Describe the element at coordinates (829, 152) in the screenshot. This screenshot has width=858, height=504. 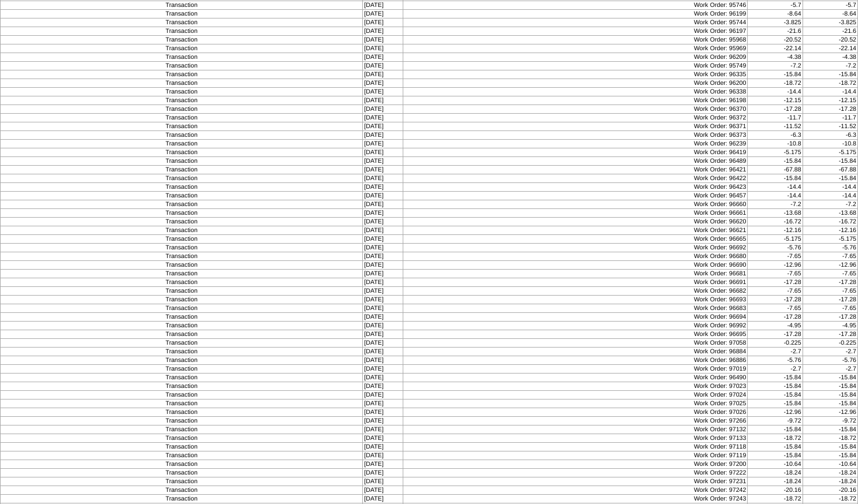
I see `td: -5.175` at that location.